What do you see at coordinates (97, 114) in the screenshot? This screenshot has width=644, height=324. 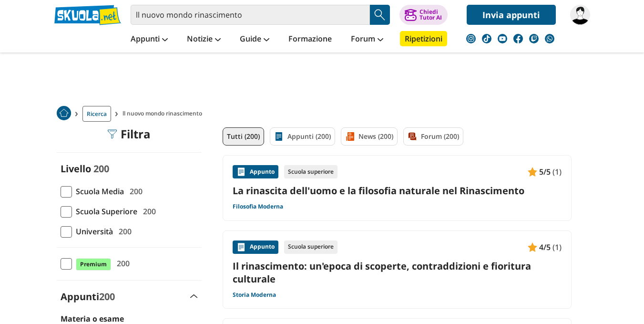 I see `a: Ricerca` at bounding box center [97, 114].